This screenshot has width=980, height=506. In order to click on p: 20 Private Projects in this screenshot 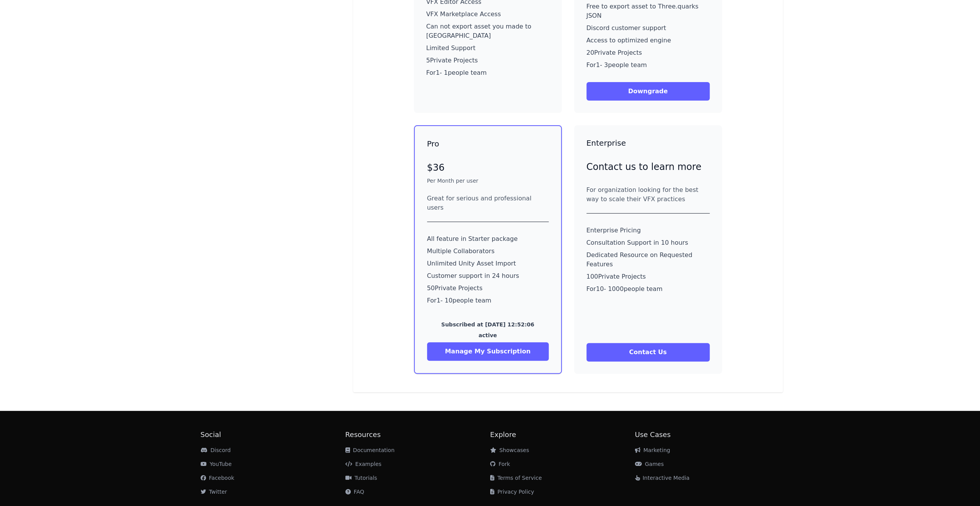, I will do `click(648, 53)`.